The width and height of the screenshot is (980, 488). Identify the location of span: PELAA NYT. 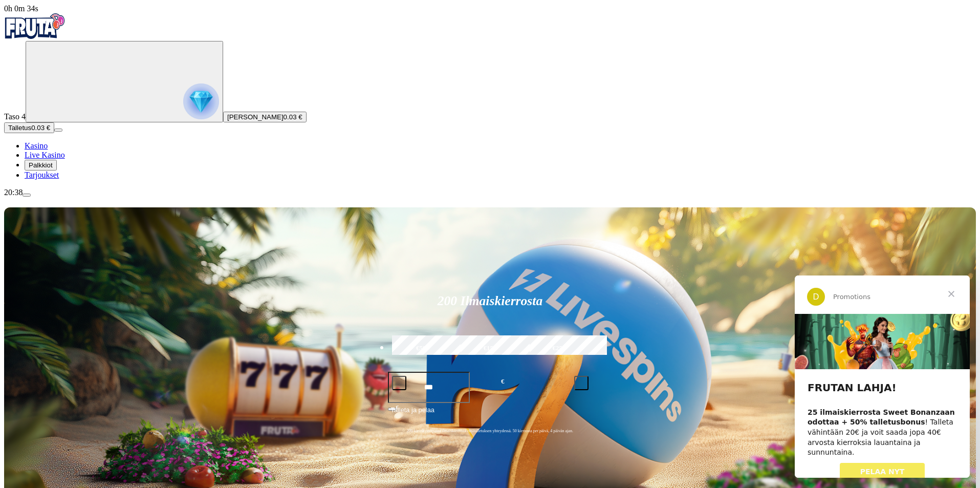
(88, 196).